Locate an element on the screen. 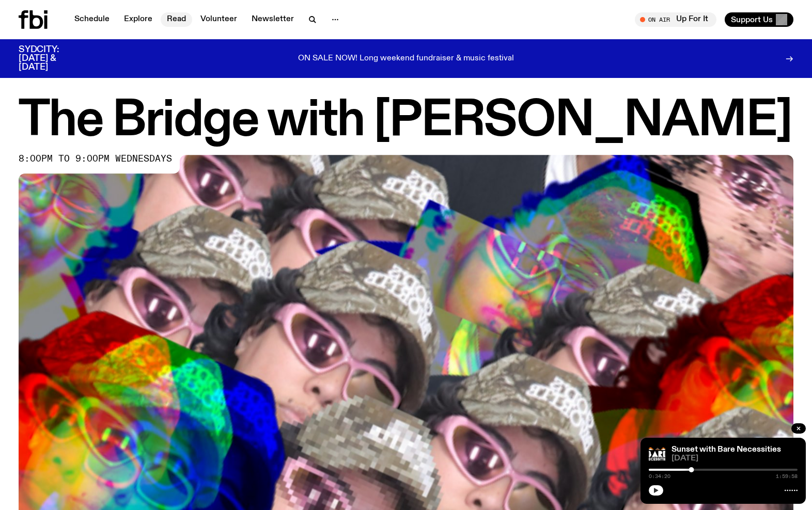  a: Newsletter is located at coordinates (273, 20).